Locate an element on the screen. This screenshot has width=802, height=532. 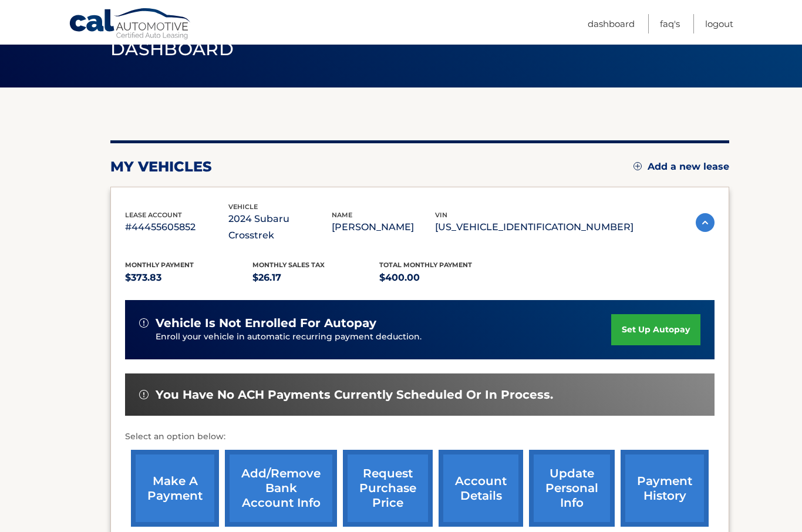
a: account details is located at coordinates (481, 488).